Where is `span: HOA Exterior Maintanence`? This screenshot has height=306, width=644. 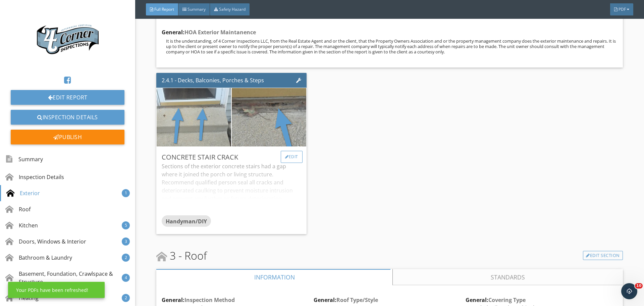
span: HOA Exterior Maintanence is located at coordinates (220, 32).